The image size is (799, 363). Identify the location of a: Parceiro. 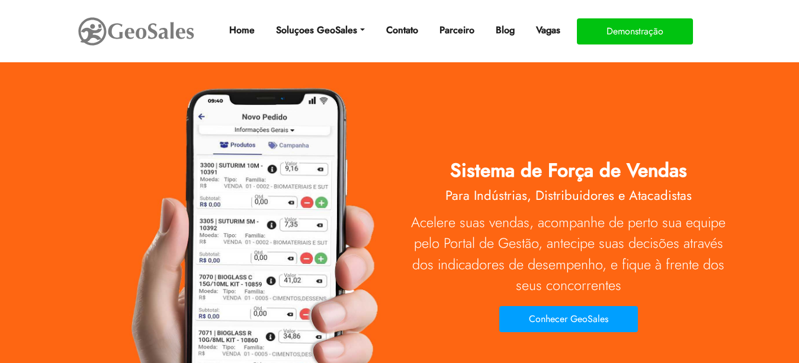
(457, 30).